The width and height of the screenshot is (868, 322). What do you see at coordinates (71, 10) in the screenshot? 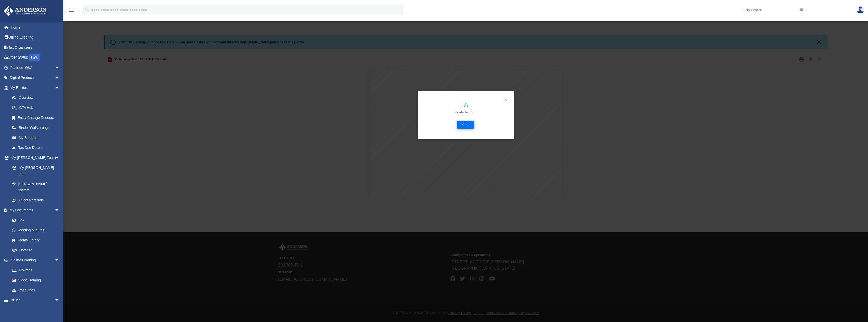
I see `i: menu` at bounding box center [71, 10].